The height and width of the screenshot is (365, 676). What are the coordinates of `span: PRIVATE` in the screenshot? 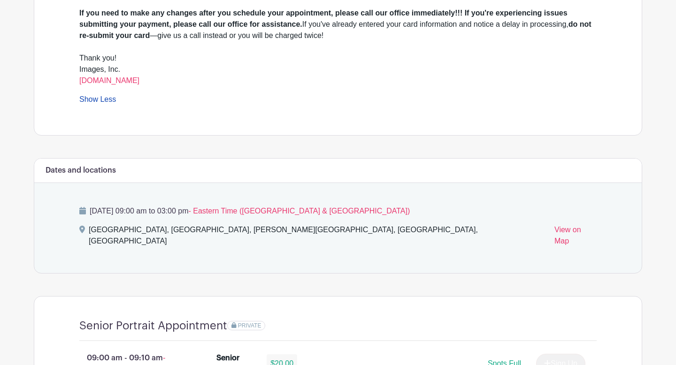 It's located at (250, 326).